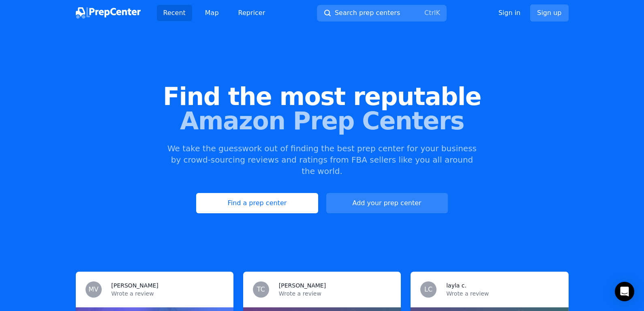 The height and width of the screenshot is (311, 644). I want to click on a: Sign in, so click(509, 13).